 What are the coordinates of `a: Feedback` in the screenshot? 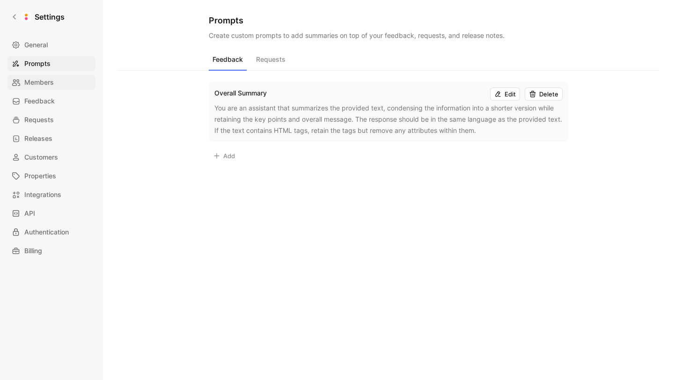 It's located at (51, 101).